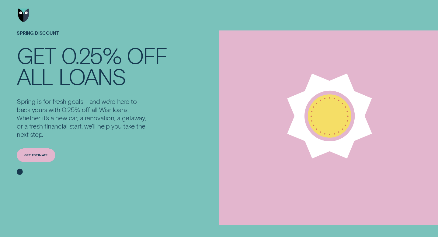 This screenshot has height=237, width=438. I want to click on div: Get estimate, so click(36, 155).